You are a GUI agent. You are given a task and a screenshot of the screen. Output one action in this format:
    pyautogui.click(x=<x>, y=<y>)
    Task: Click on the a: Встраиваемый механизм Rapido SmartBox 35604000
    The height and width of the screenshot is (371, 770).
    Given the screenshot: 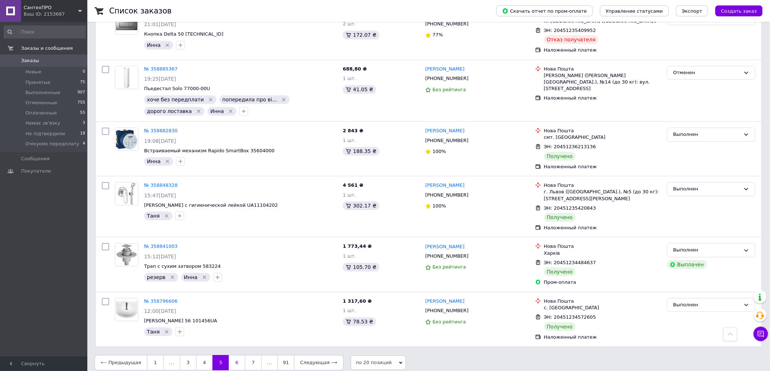 What is the action you would take?
    pyautogui.click(x=209, y=151)
    